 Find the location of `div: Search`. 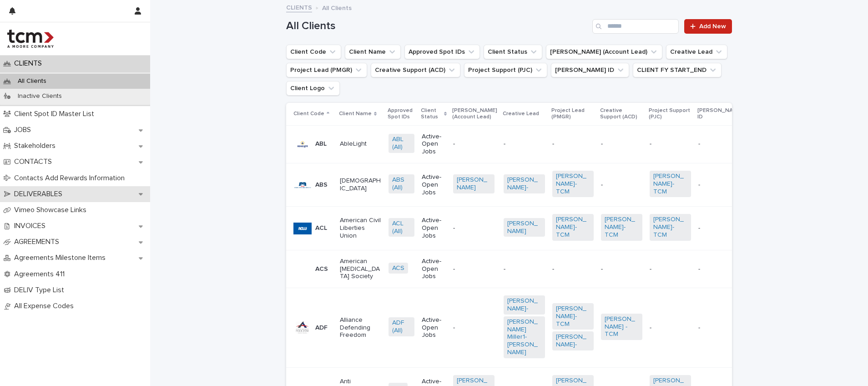

div: Search is located at coordinates (636, 27).